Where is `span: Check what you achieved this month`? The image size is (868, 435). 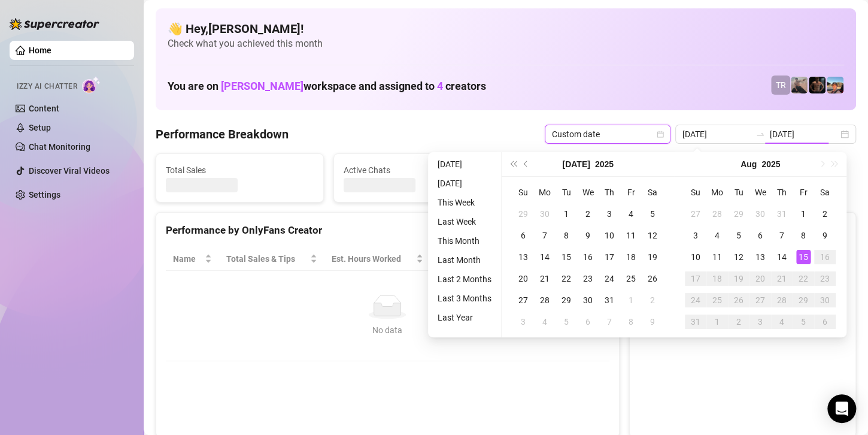 span: Check what you achieved this month is located at coordinates (506, 44).